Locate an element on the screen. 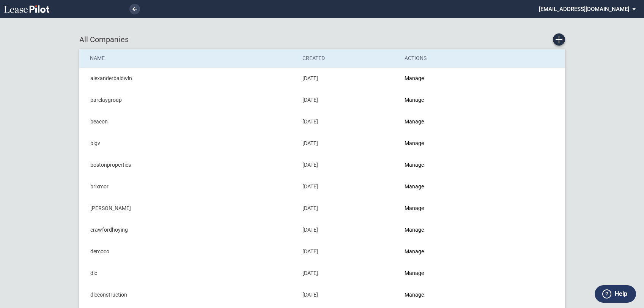  td: alexanderbaldwin is located at coordinates (188, 78).